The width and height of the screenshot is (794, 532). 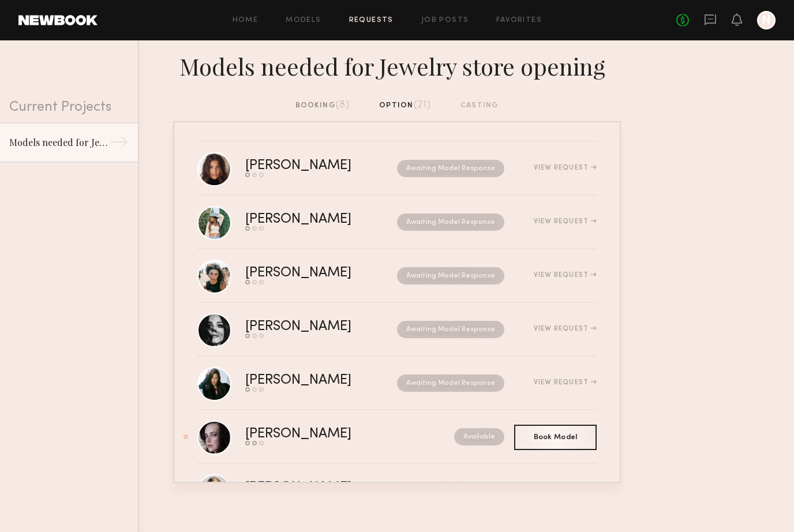 What do you see at coordinates (479, 437) in the screenshot?
I see `nb-request-status: Available` at bounding box center [479, 437].